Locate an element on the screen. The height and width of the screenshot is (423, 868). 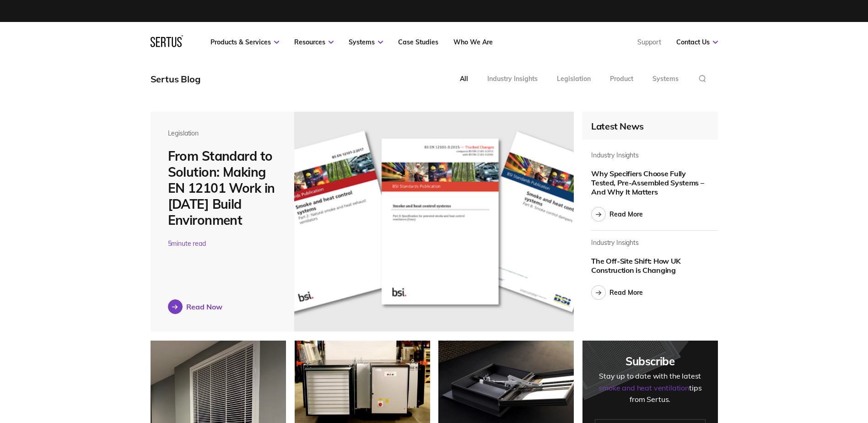
a: Who We Are is located at coordinates (473, 42).